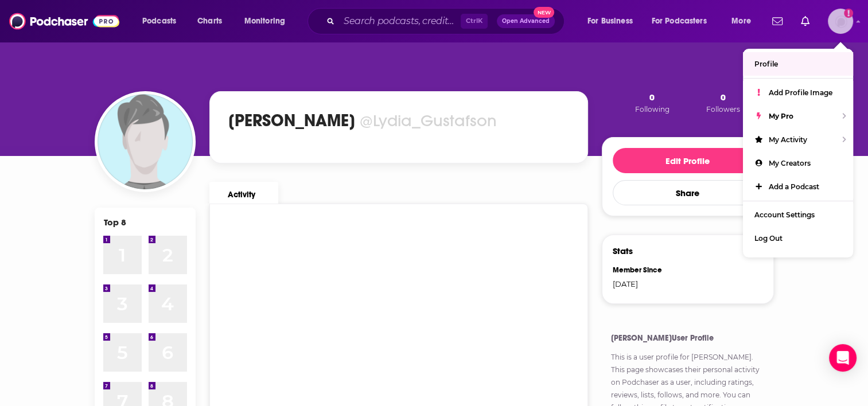  I want to click on span: My Pro, so click(780, 116).